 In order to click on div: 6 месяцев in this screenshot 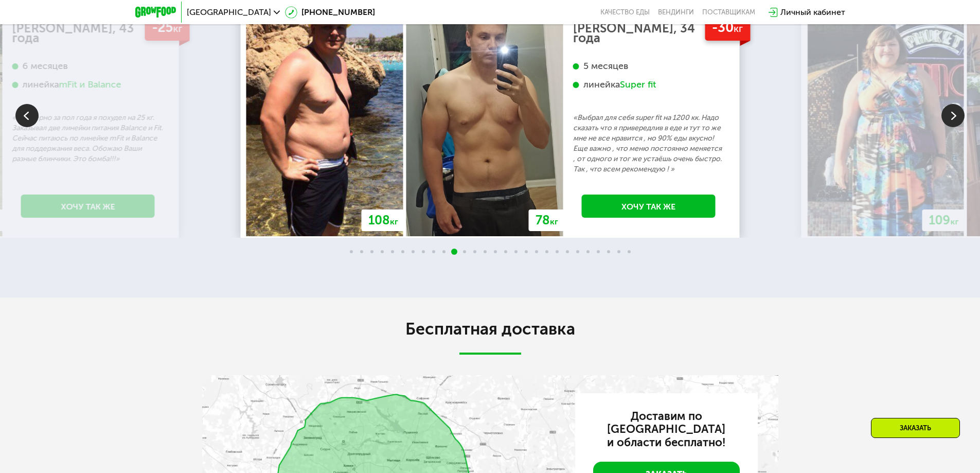, I will do `click(88, 66)`.